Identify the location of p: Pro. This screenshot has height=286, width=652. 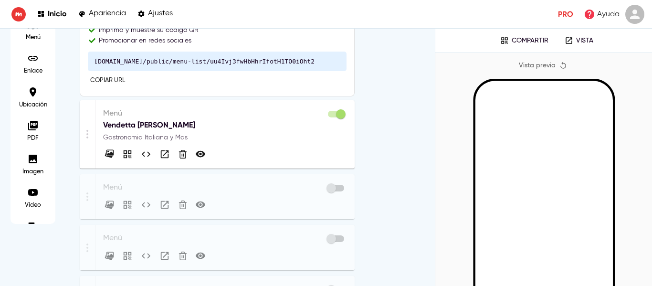
(566, 14).